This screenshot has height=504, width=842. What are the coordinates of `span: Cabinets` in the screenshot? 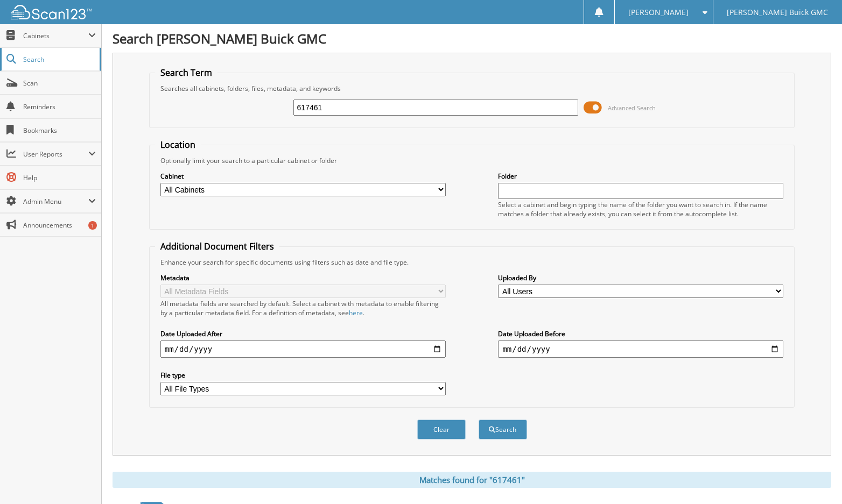 It's located at (55, 36).